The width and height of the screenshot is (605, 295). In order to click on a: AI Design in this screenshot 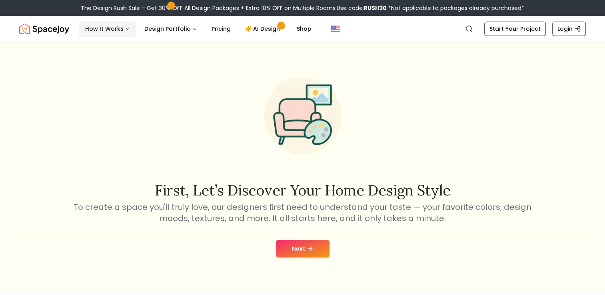, I will do `click(263, 29)`.